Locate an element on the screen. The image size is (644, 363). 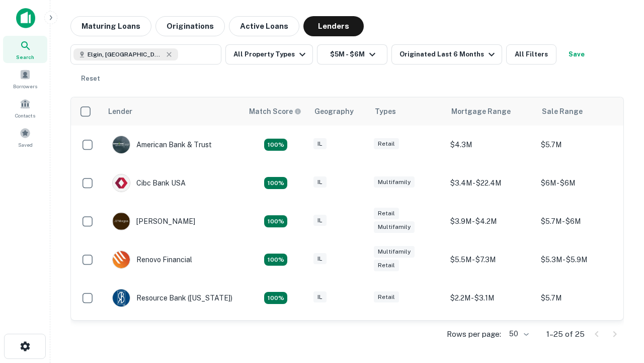
div: Sale Range is located at coordinates (562, 111).